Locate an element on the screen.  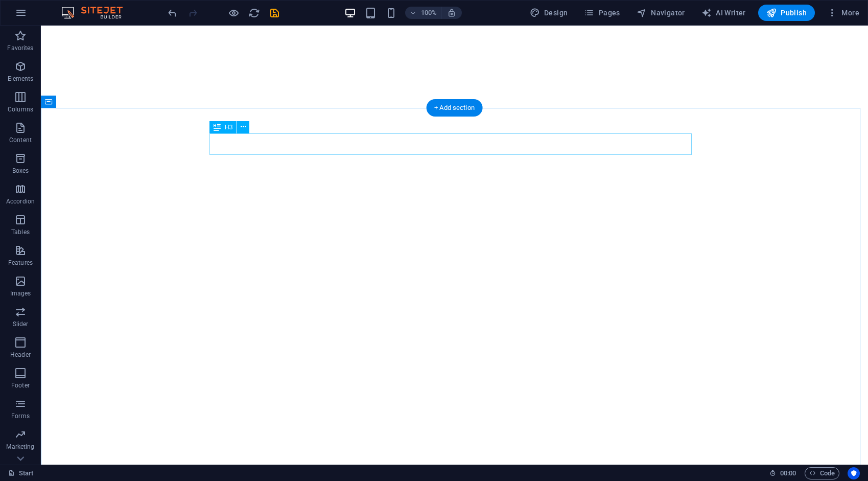
h6: 100% is located at coordinates (428, 13).